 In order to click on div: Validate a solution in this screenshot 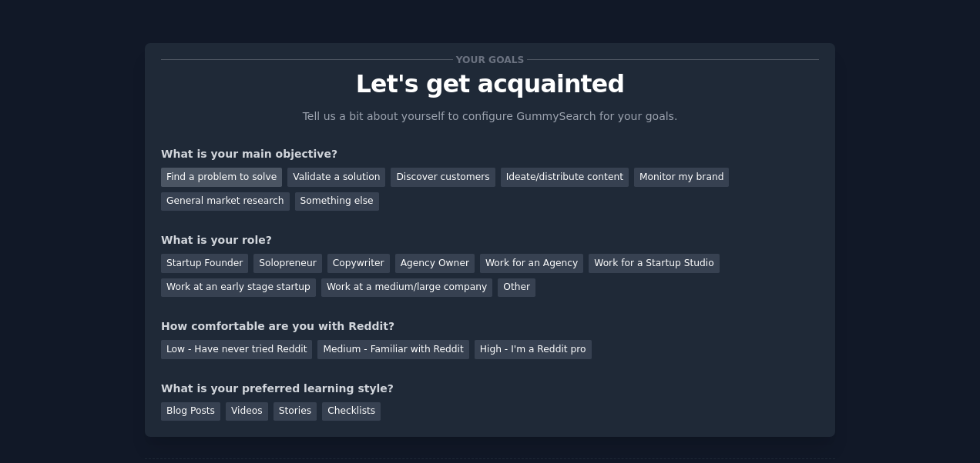, I will do `click(336, 177)`.